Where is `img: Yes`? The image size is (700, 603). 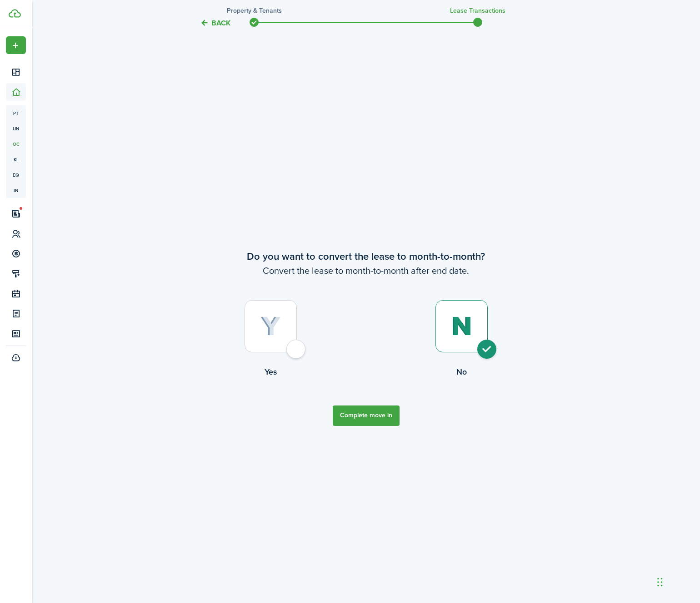
img: Yes is located at coordinates (270, 326).